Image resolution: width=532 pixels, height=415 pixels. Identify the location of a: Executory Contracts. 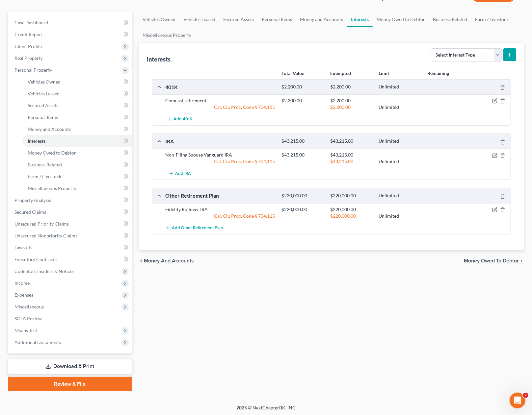
(70, 260).